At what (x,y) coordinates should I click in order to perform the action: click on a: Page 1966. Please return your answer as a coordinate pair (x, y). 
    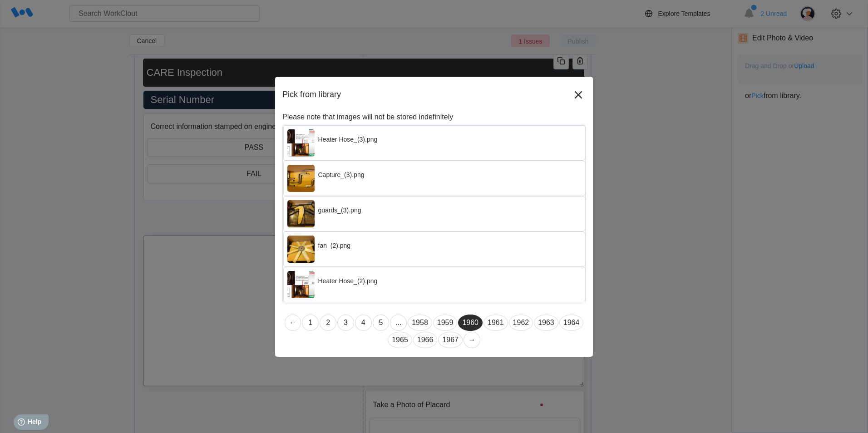
    Looking at the image, I should click on (425, 340).